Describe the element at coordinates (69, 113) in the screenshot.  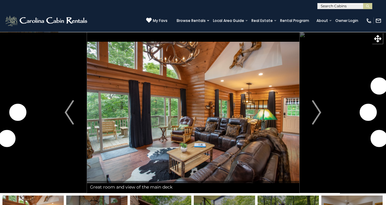
I see `button: Previous` at that location.